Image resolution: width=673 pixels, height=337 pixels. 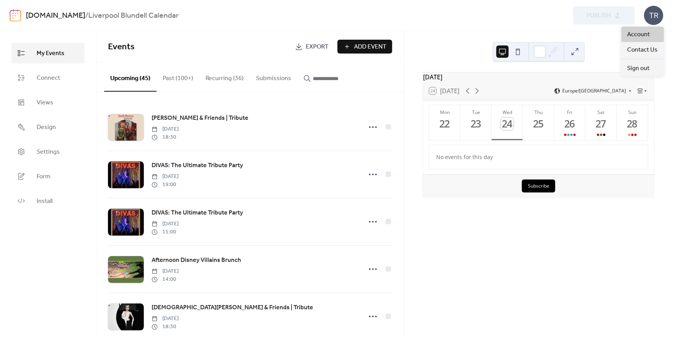 What do you see at coordinates (365, 47) in the screenshot?
I see `button: Add Event` at bounding box center [365, 47].